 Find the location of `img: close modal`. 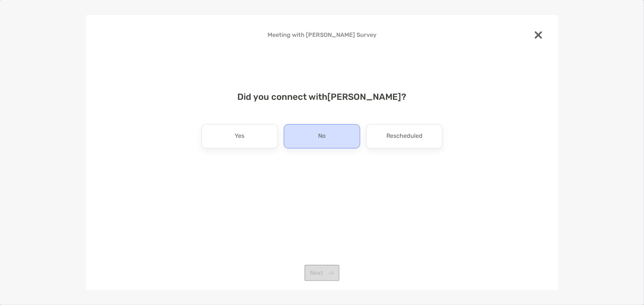

img: close modal is located at coordinates (538, 35).